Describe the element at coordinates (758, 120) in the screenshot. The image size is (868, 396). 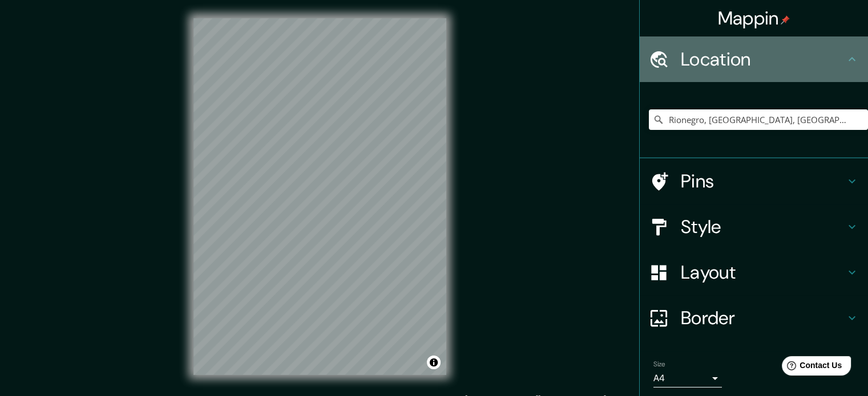
I see `input: Pick your city or area` at that location.